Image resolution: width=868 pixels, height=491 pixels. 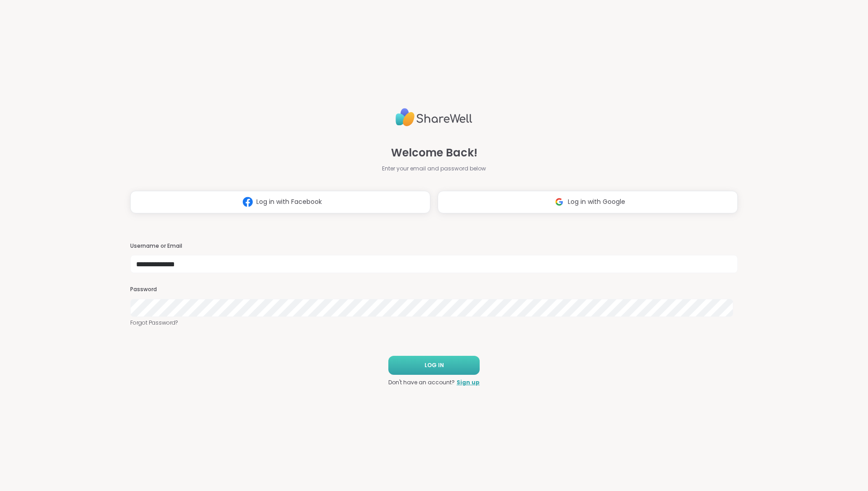 What do you see at coordinates (434, 246) in the screenshot?
I see `h3: Username or Email` at bounding box center [434, 246].